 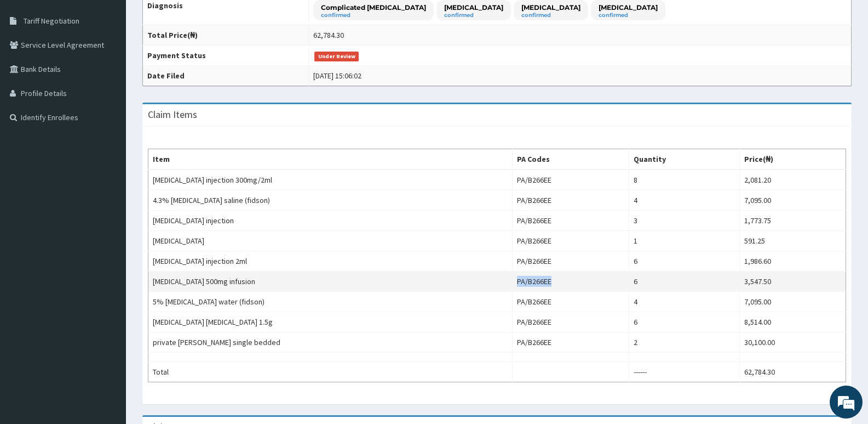 I want to click on td: Total, so click(x=330, y=372).